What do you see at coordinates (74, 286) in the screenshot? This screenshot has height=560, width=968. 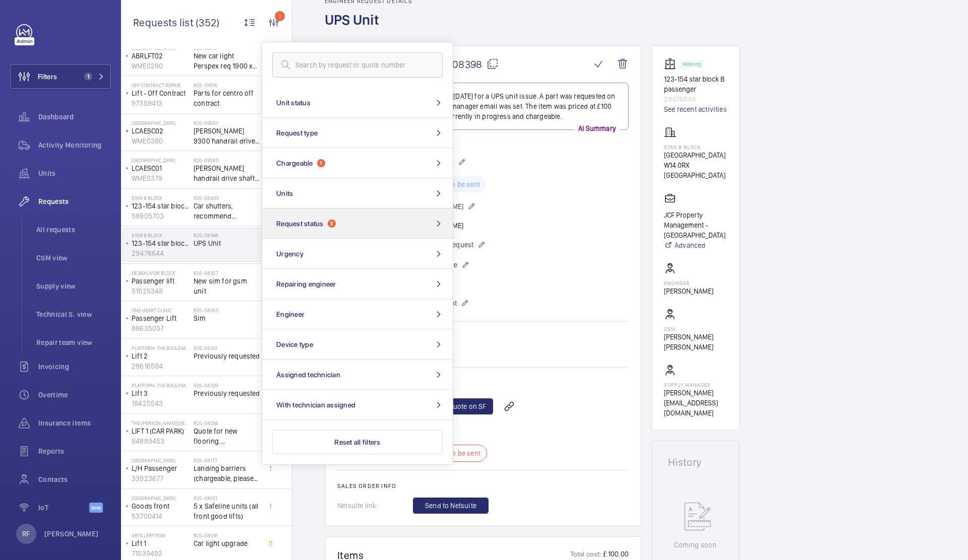 I see `span: Supply view` at bounding box center [74, 286].